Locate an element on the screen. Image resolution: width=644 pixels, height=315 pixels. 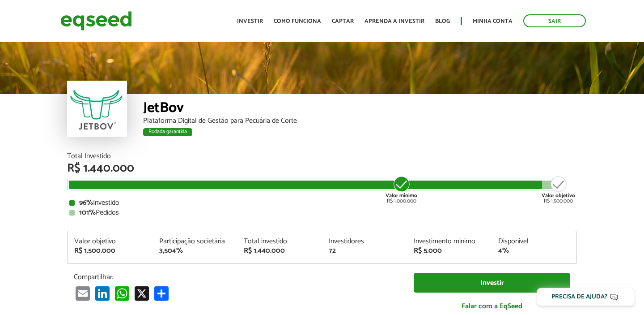
div: Disponível is located at coordinates (534, 241).